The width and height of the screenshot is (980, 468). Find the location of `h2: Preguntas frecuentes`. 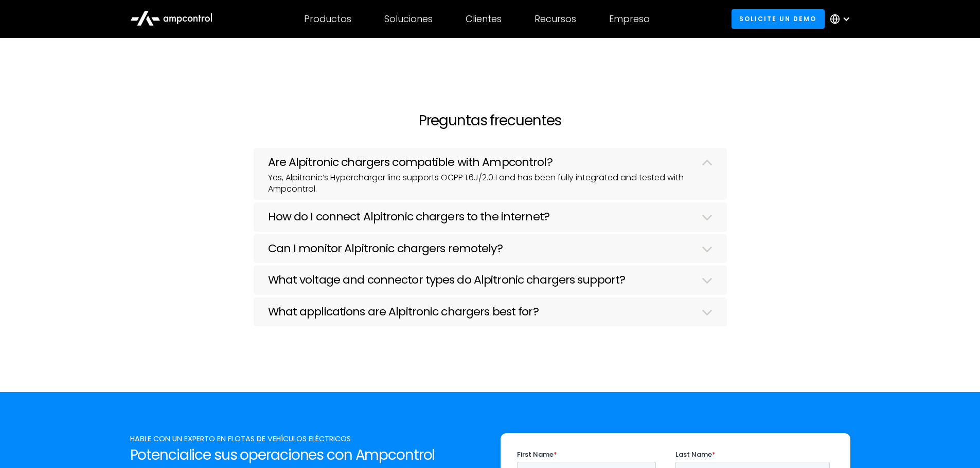

h2: Preguntas frecuentes is located at coordinates (490, 121).